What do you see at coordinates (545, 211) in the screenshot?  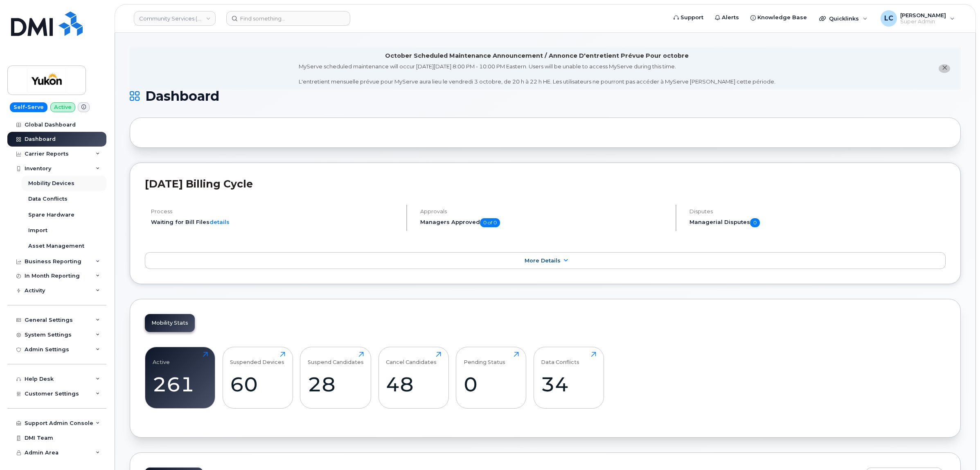 I see `h4: Approvals` at bounding box center [545, 211].